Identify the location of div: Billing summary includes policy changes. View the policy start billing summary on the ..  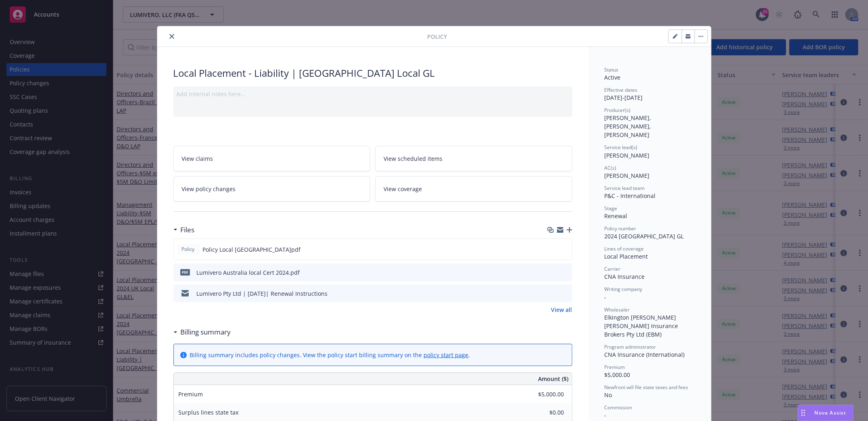
(330, 355).